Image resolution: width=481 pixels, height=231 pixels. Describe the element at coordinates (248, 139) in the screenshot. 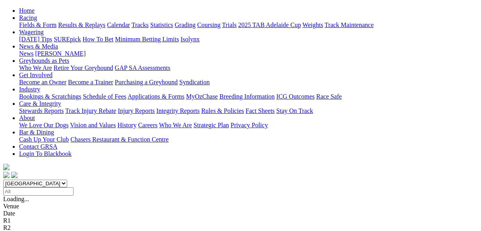

I see `div: Bar & Dining` at that location.